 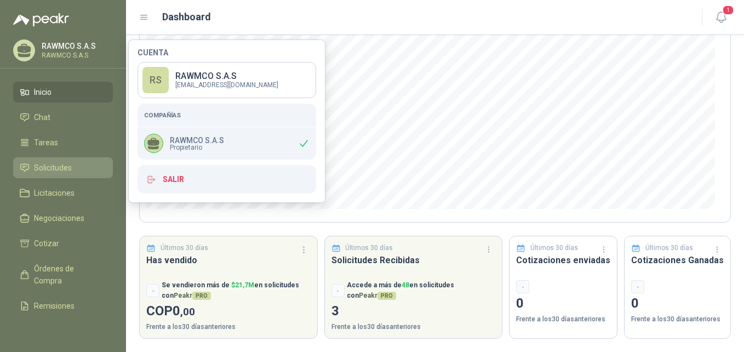 What do you see at coordinates (63, 193) in the screenshot?
I see `a: Licitaciones` at bounding box center [63, 193].